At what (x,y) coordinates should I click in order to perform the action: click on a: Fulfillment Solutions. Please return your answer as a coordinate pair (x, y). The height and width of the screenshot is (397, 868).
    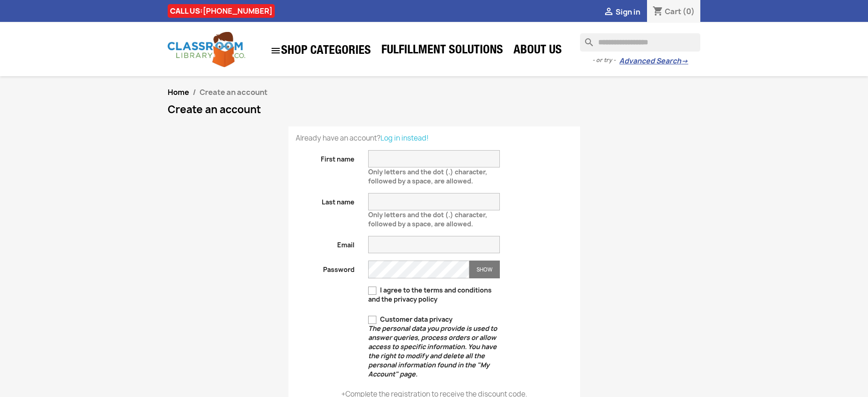
    Looking at the image, I should click on (442, 51).